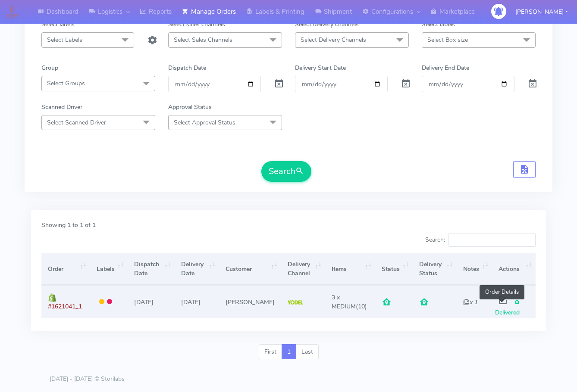  I want to click on th: Delivery Status: activate to sort column ascending, so click(435, 269).